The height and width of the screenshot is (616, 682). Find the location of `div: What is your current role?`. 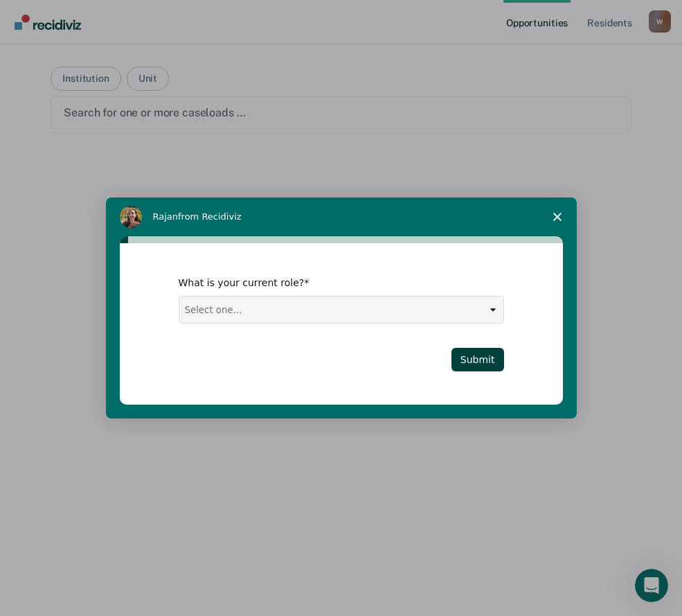

div: What is your current role? is located at coordinates (331, 283).